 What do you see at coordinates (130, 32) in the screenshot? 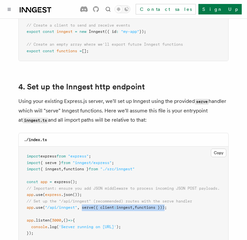
I see `span: "my-app"` at bounding box center [130, 32].